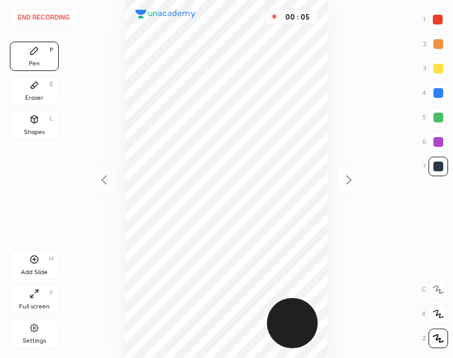 The image size is (453, 358). Describe the element at coordinates (436, 339) in the screenshot. I see `div: Z` at that location.